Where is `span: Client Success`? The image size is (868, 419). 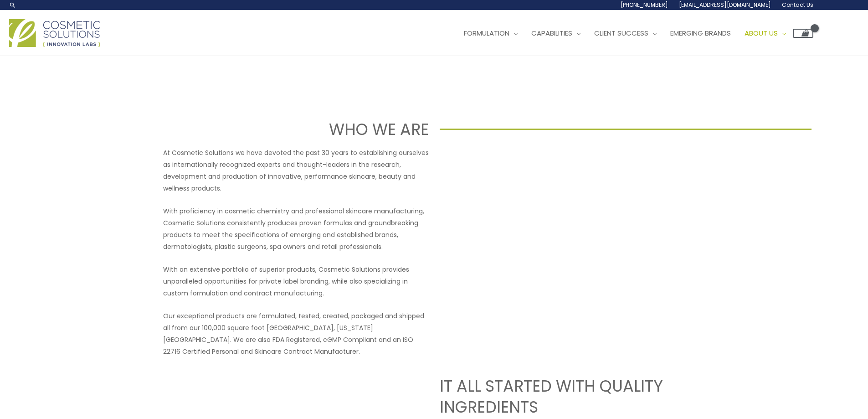
span: Client Success is located at coordinates (621, 33).